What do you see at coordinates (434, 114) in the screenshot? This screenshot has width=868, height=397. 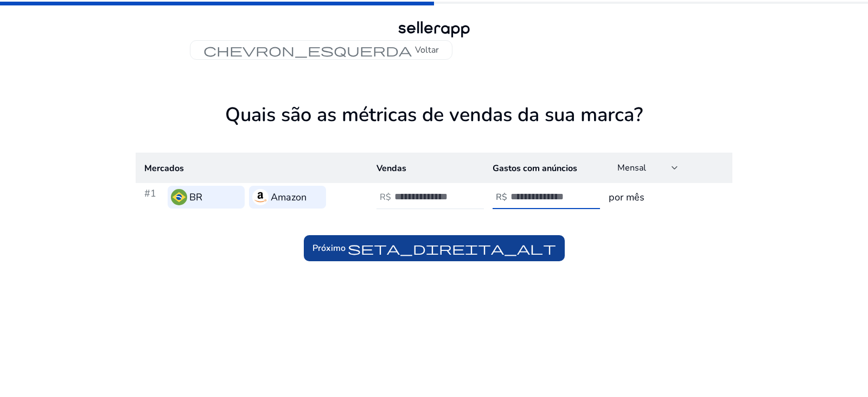 I see `font: Quais são as métricas de vendas da sua marca?` at bounding box center [434, 114].